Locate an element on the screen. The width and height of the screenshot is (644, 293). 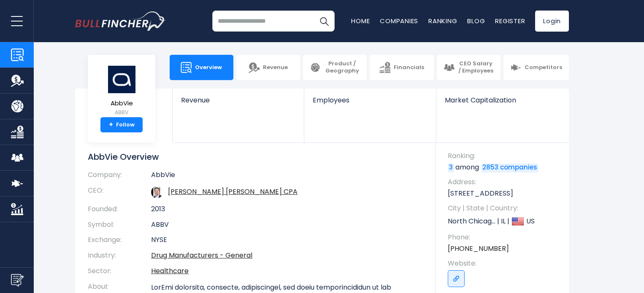
span: Address: is located at coordinates (504, 182).